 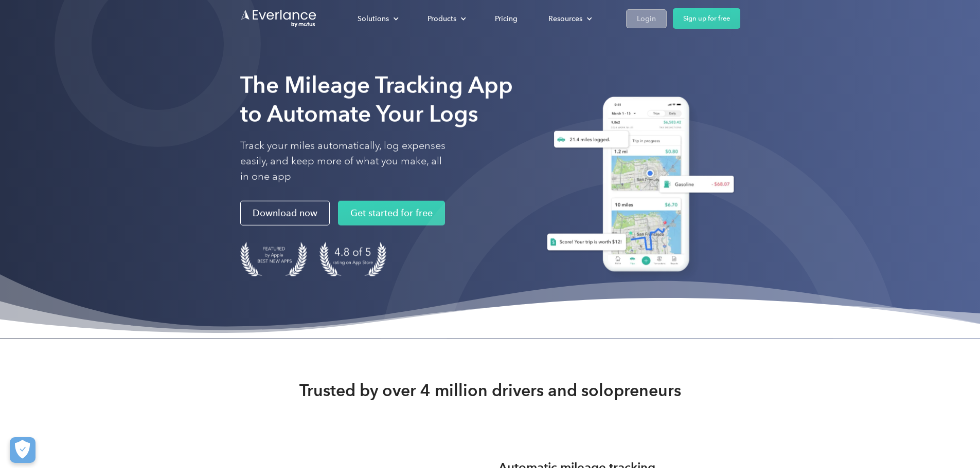 What do you see at coordinates (490, 390) in the screenshot?
I see `strong: Trusted by over 4 million drivers and solopreneurs` at bounding box center [490, 390].